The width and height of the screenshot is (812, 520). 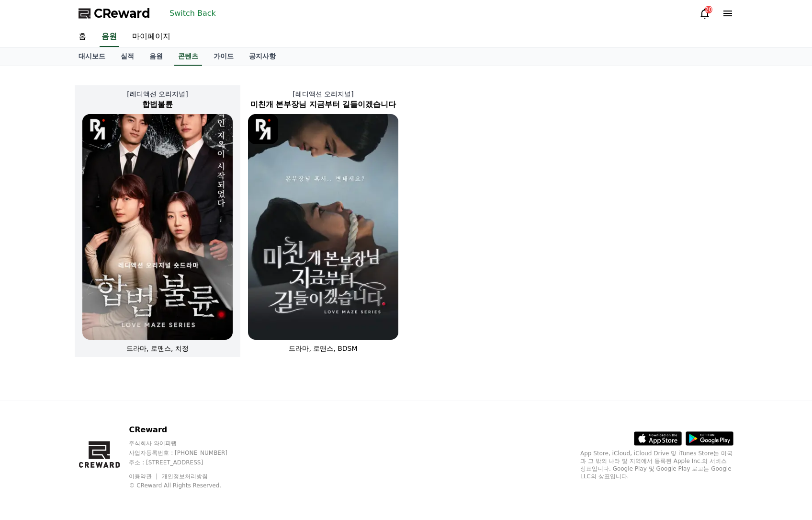 What do you see at coordinates (185, 476) in the screenshot?
I see `a: 개인정보처리방침` at bounding box center [185, 476].